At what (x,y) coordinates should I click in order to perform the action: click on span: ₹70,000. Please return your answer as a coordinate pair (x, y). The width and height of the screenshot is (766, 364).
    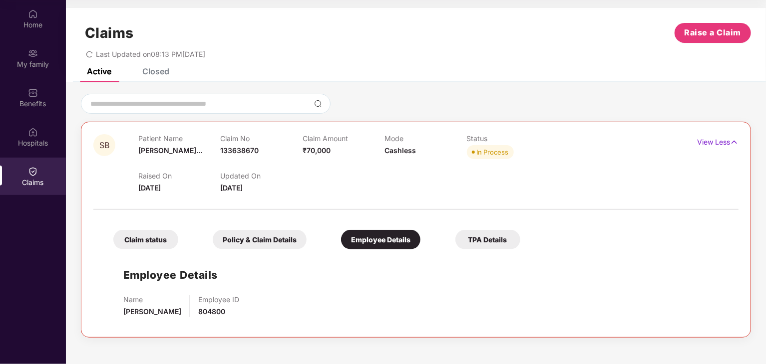
    Looking at the image, I should click on (316, 150).